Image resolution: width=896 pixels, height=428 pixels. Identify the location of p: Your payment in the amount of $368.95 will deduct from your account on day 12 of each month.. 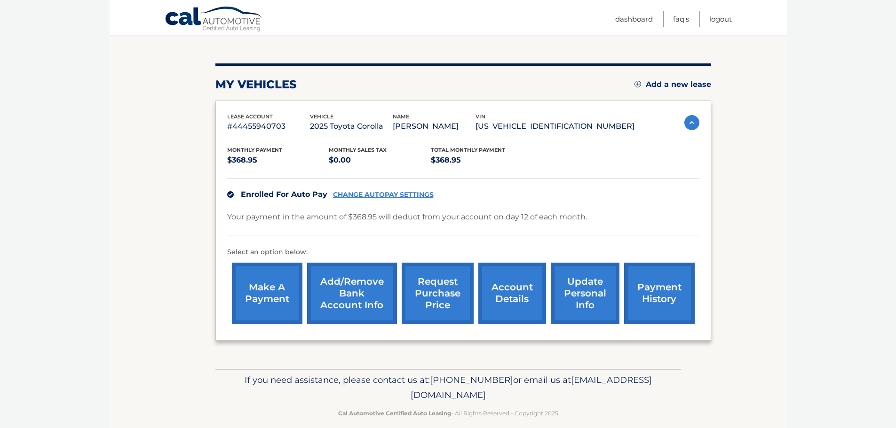
(407, 217).